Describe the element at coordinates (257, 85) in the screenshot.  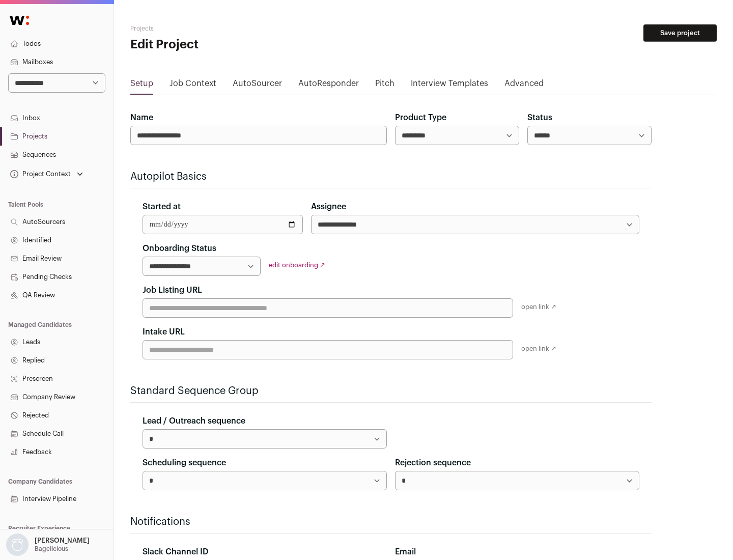
I see `a: AutoSourcer` at that location.